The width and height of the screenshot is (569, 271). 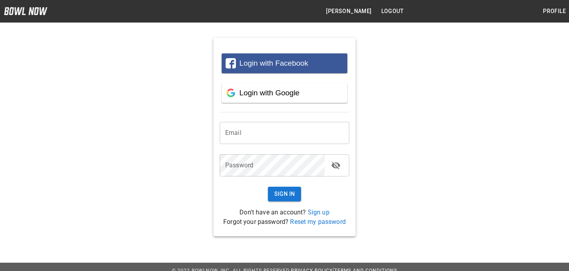 I want to click on button: Logout, so click(x=393, y=11).